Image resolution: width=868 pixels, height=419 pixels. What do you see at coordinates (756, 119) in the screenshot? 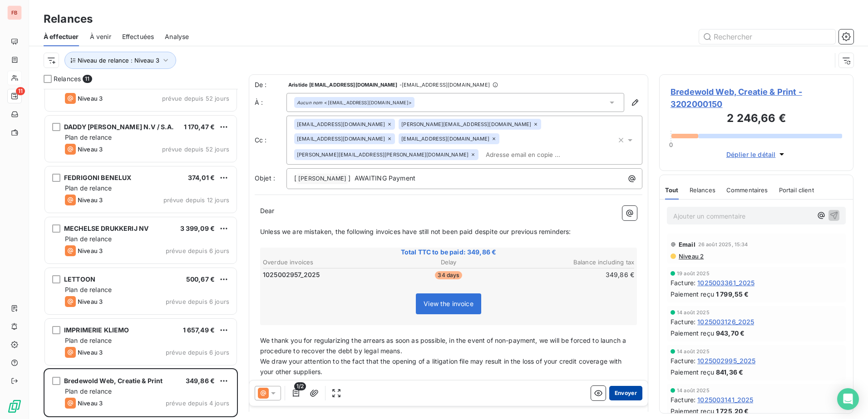
I see `h3: 2 246,66 €` at bounding box center [756, 119].